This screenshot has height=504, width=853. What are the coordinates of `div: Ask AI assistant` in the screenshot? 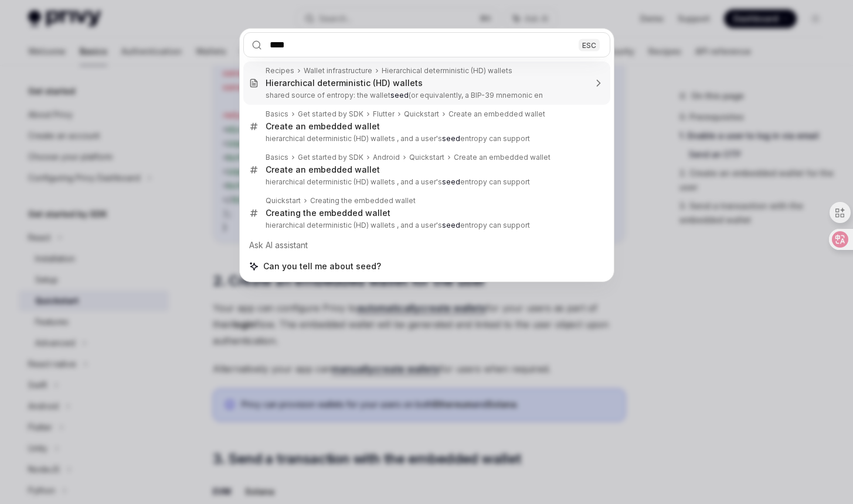 It's located at (426, 245).